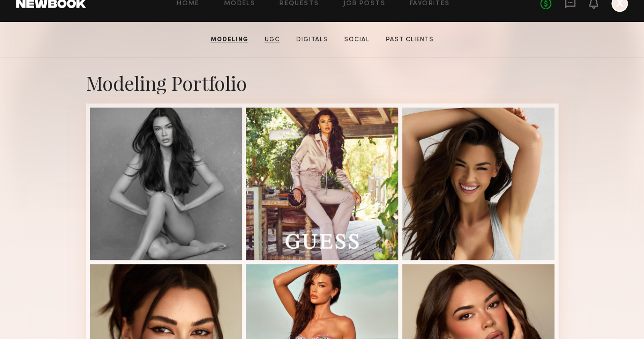 The width and height of the screenshot is (644, 339). Describe the element at coordinates (239, 4) in the screenshot. I see `a: Models` at that location.